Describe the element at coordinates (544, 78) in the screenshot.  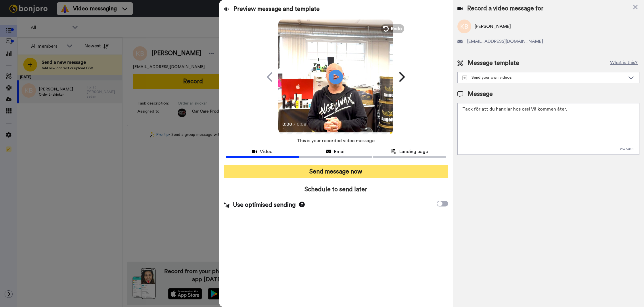
I see `div: Send your own videos` at that location.